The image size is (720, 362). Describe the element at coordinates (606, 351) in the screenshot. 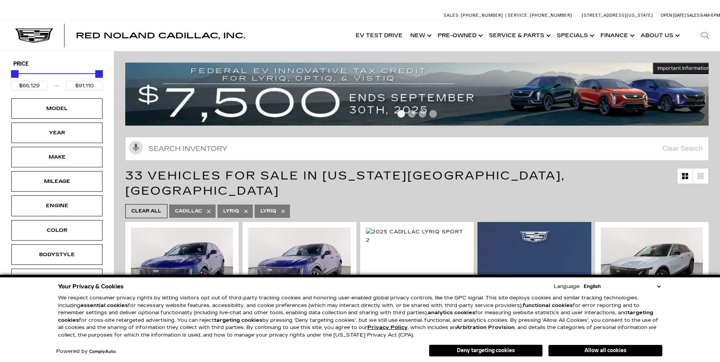

I see `button: Allow all cookies` at that location.